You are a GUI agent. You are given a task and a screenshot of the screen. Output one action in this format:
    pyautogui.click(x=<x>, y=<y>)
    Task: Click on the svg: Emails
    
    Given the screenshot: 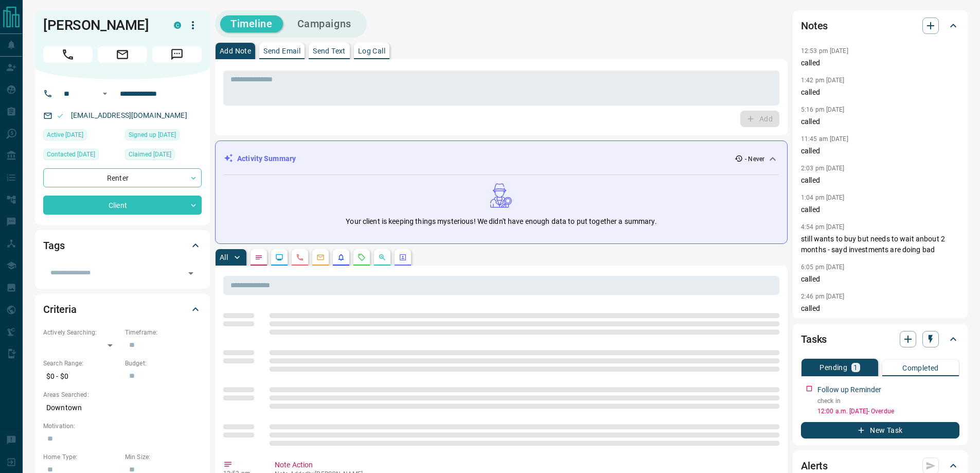 What is the action you would take?
    pyautogui.click(x=321, y=257)
    